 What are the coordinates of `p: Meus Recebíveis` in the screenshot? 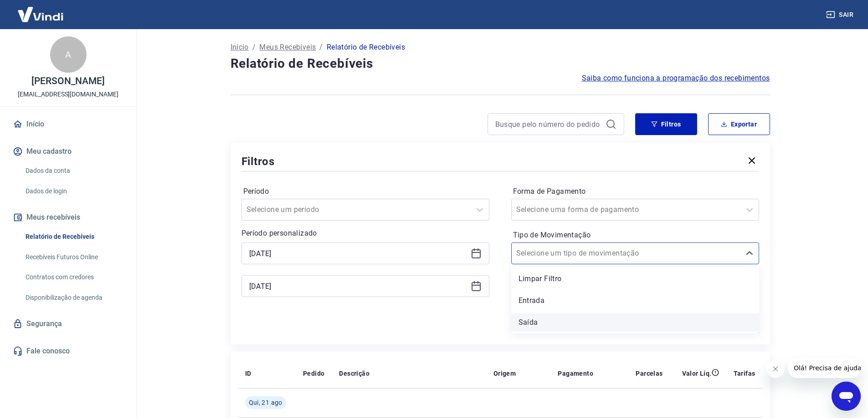 It's located at (288, 48).